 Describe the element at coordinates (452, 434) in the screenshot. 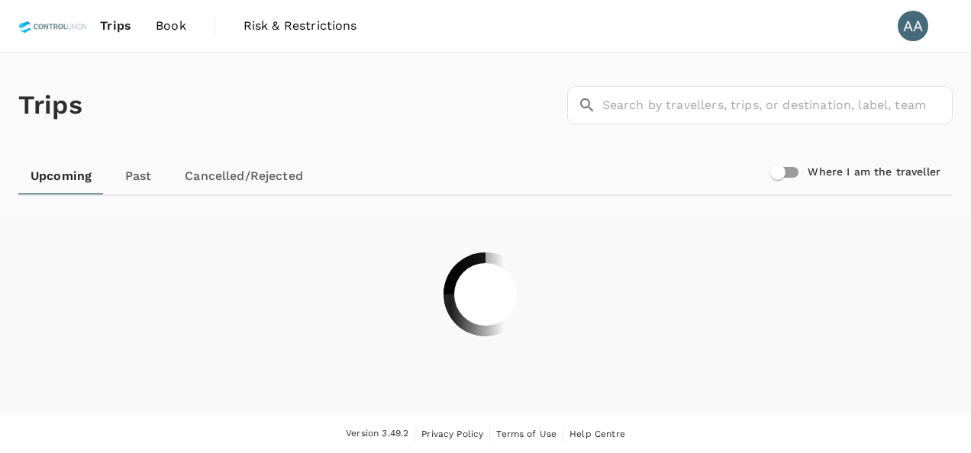

I see `span: Privacy Policy` at that location.